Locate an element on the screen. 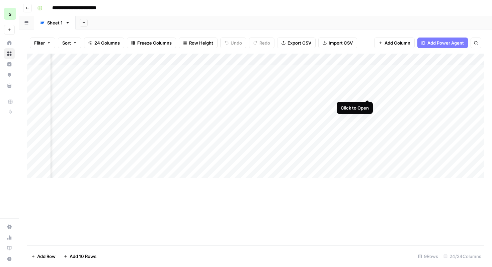 This screenshot has width=492, height=267. button: Help + Support is located at coordinates (9, 259).